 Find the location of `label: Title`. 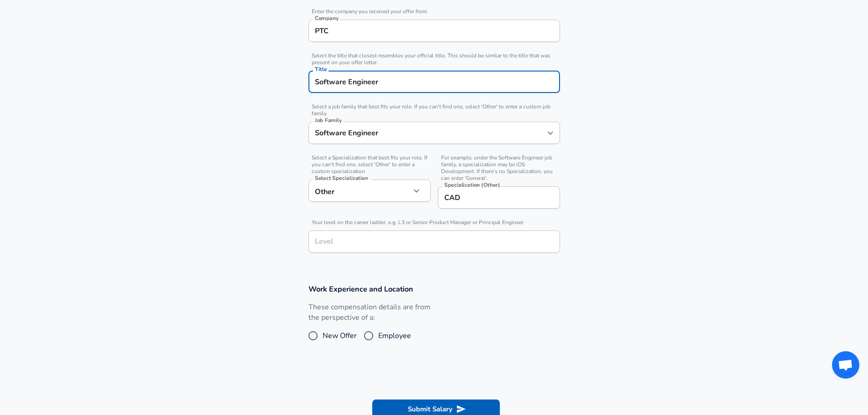

label: Title is located at coordinates (321, 69).